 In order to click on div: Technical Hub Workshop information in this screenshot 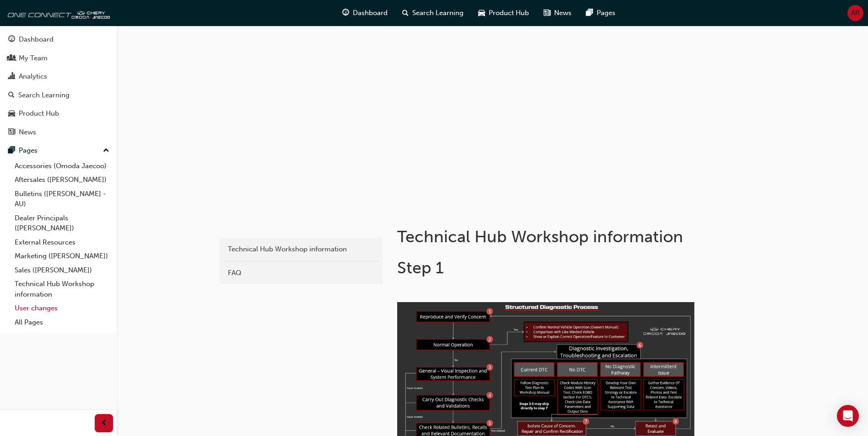, I will do `click(301, 249)`.